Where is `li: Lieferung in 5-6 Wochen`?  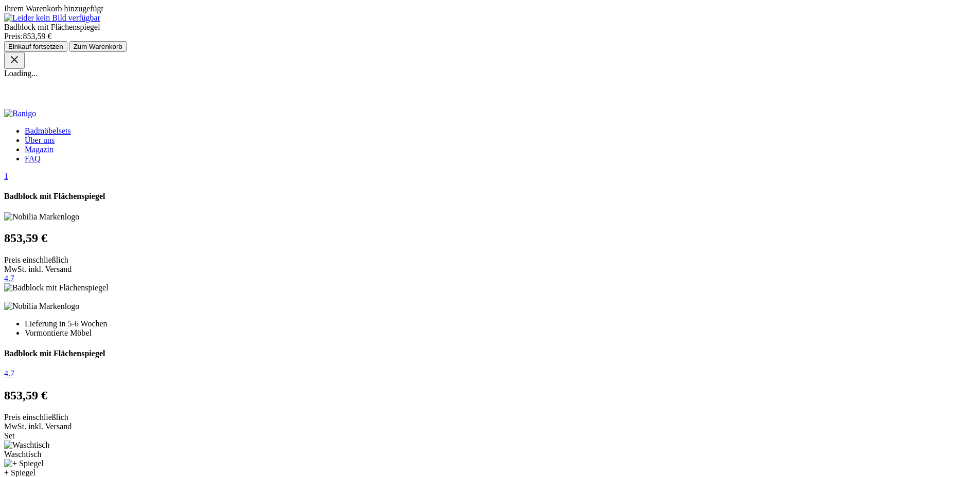 li: Lieferung in 5-6 Wochen is located at coordinates (500, 324).